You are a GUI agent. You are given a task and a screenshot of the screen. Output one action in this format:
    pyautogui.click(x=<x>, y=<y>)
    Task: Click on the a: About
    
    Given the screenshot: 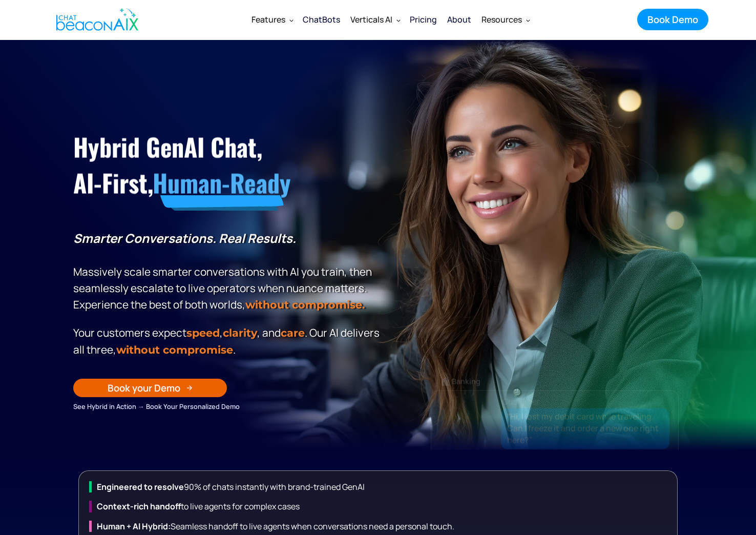 What is the action you would take?
    pyautogui.click(x=460, y=20)
    